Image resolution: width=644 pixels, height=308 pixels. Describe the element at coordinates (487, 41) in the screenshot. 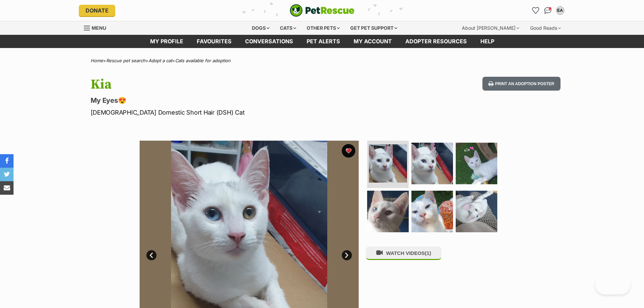

I see `a: Help` at that location.